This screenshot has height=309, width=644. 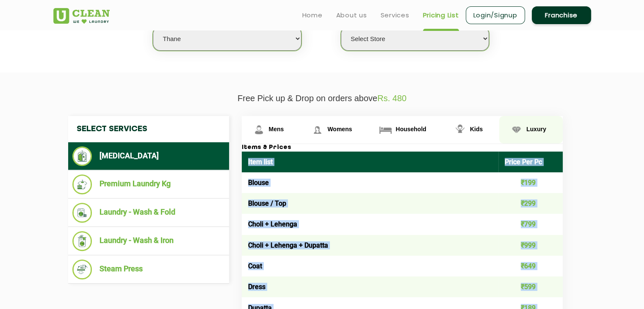 I want to click on h3: Items & Prices, so click(x=402, y=148).